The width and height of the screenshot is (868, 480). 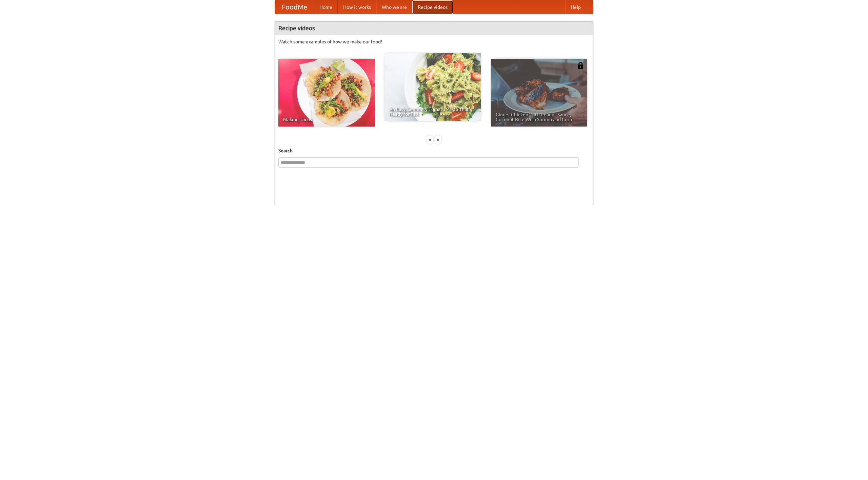 What do you see at coordinates (433, 7) in the screenshot?
I see `a: Recipe videos` at bounding box center [433, 7].